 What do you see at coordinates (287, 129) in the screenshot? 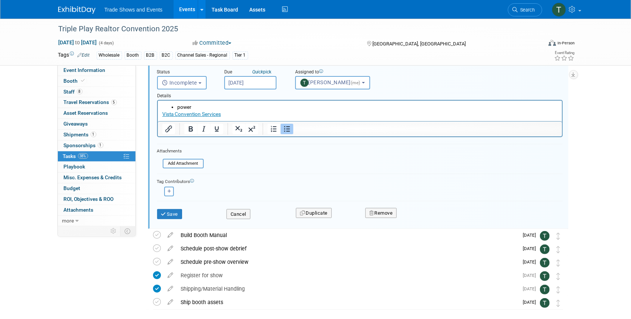
I see `button: Bullet list` at bounding box center [287, 129].